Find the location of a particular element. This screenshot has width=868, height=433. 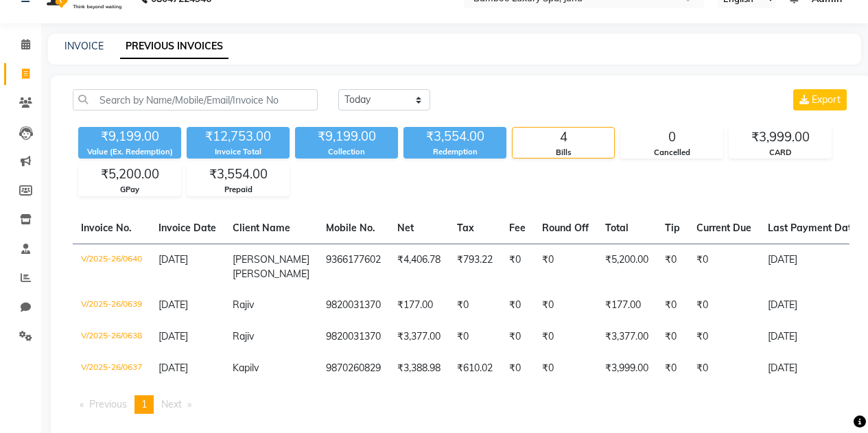

span: Invoice No. is located at coordinates (106, 228).